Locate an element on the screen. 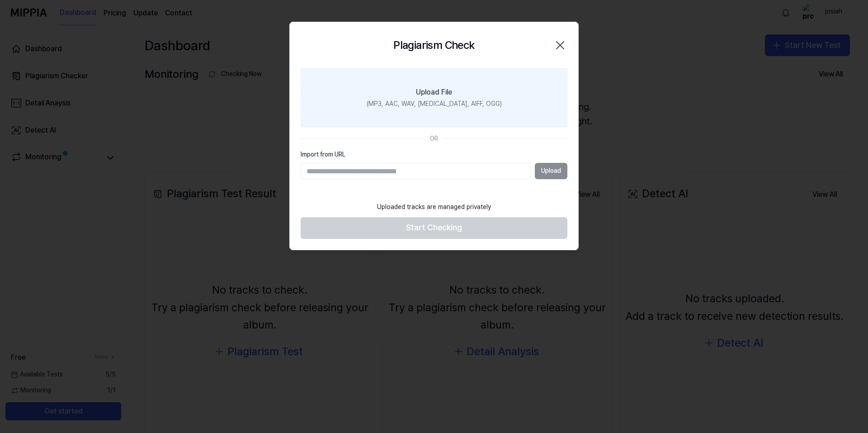 The image size is (868, 433). h2: Plagiarism Check is located at coordinates (434, 46).